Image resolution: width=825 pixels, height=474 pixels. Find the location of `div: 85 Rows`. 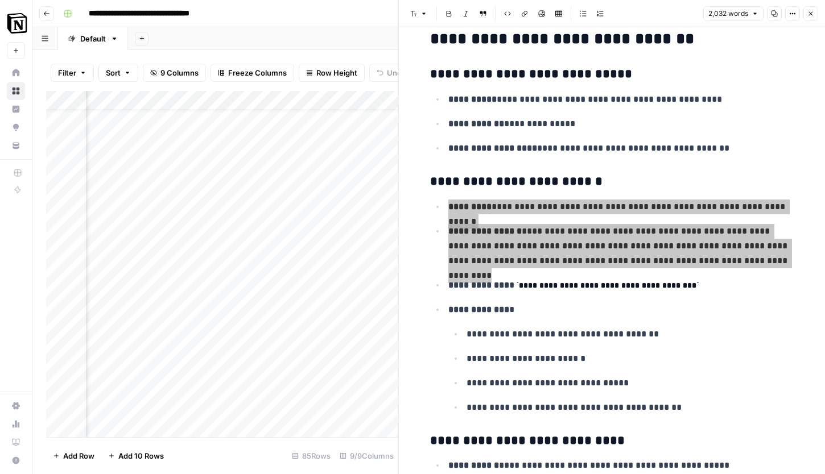

div: 85 Rows is located at coordinates (311, 456).